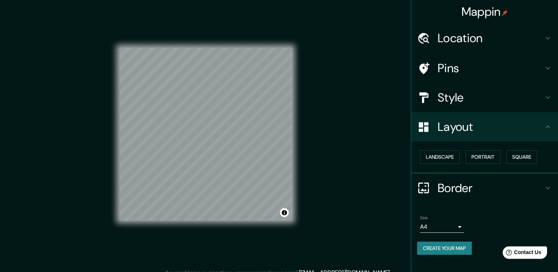 This screenshot has height=272, width=558. Describe the element at coordinates (505, 13) in the screenshot. I see `img: pin-icon.png` at that location.